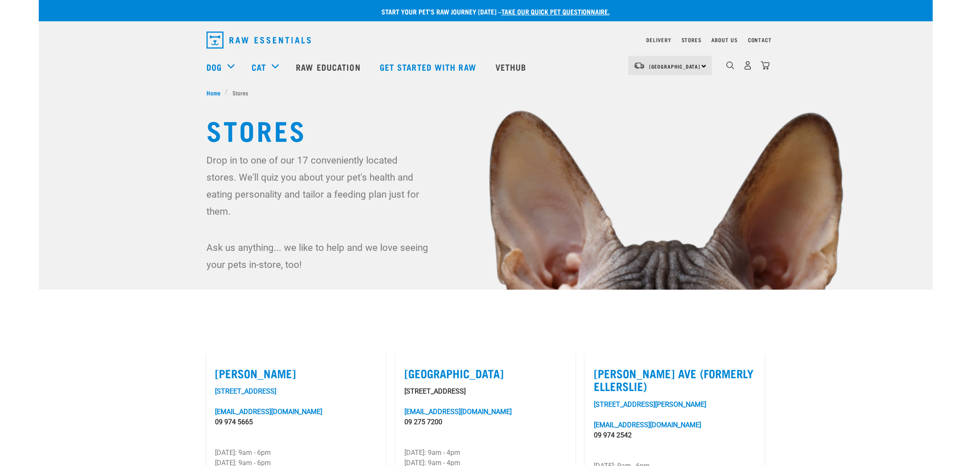 The height and width of the screenshot is (466, 971). What do you see at coordinates (747, 65) in the screenshot?
I see `img: user.png` at bounding box center [747, 65].